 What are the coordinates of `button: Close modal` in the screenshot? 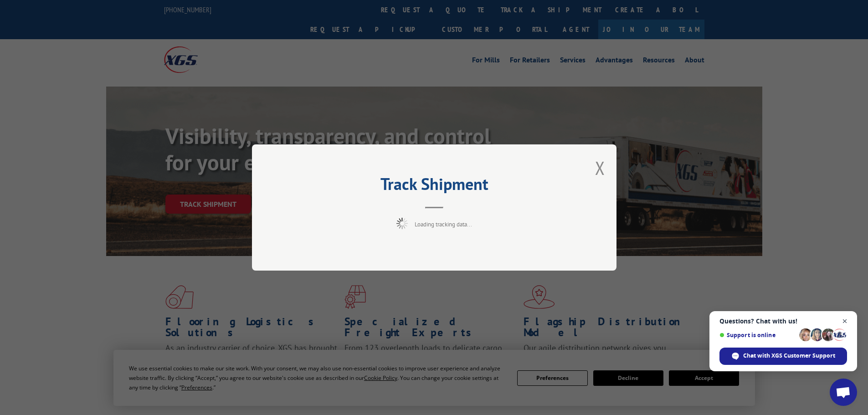 It's located at (600, 168).